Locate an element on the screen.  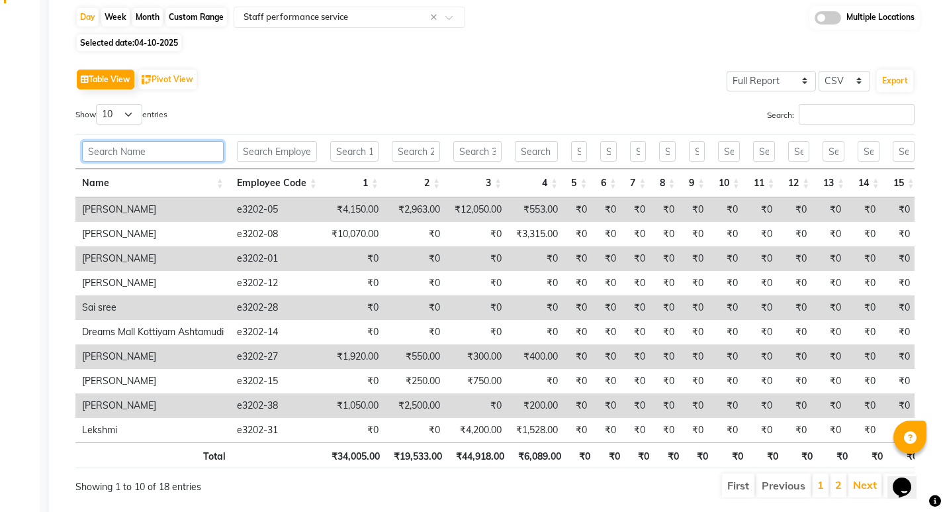
div: Day is located at coordinates (87, 17).